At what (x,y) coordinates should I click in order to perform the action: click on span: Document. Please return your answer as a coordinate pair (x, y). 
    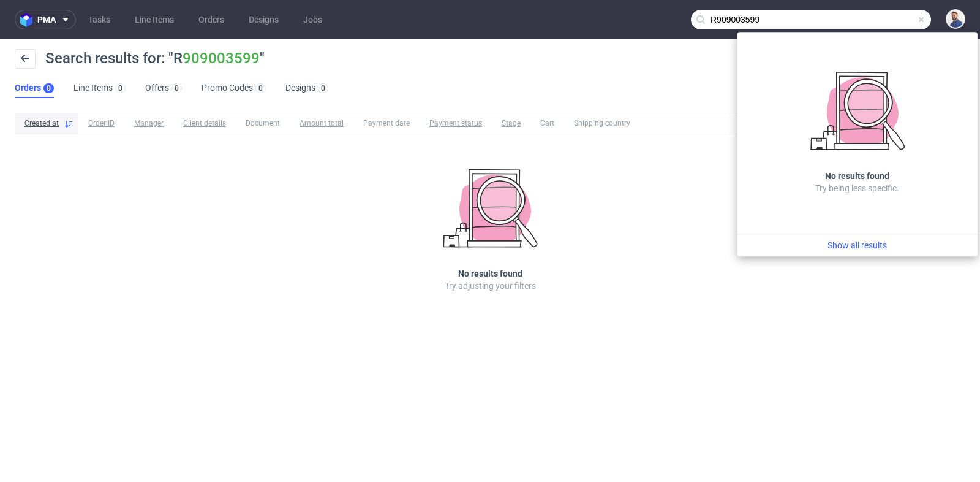
    Looking at the image, I should click on (263, 123).